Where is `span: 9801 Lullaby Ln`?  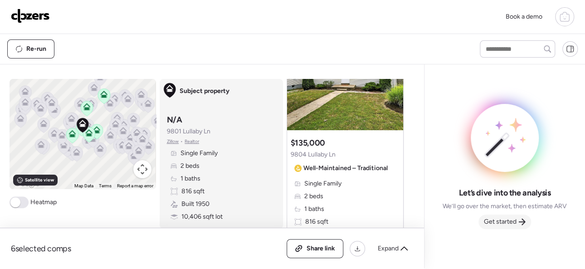
span: 9801 Lullaby Ln is located at coordinates (189, 132).